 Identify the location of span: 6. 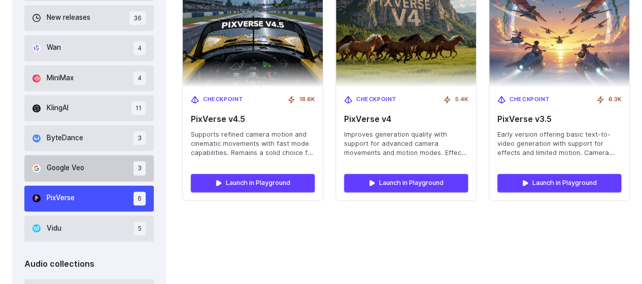
(140, 198).